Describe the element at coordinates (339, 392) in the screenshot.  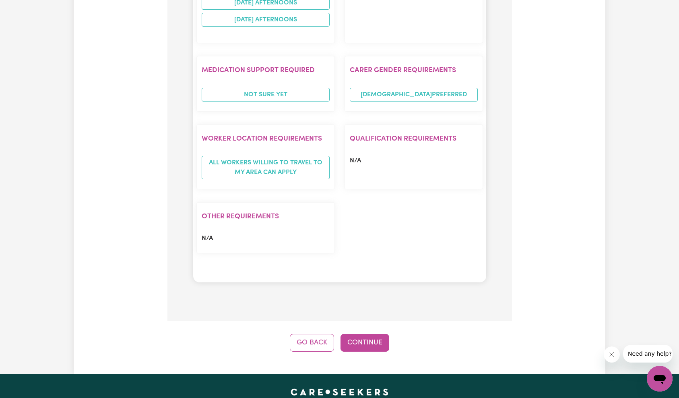
I see `a: Careseekers home page` at that location.